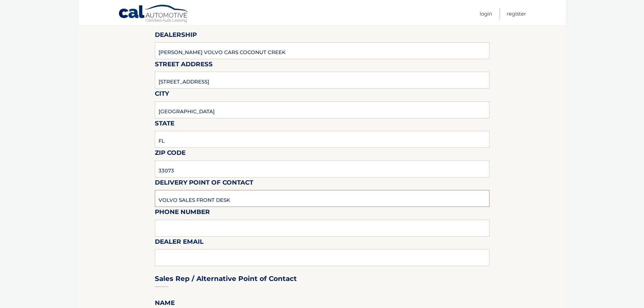 The height and width of the screenshot is (308, 644). What do you see at coordinates (176, 36) in the screenshot?
I see `label: Dealership` at bounding box center [176, 36].